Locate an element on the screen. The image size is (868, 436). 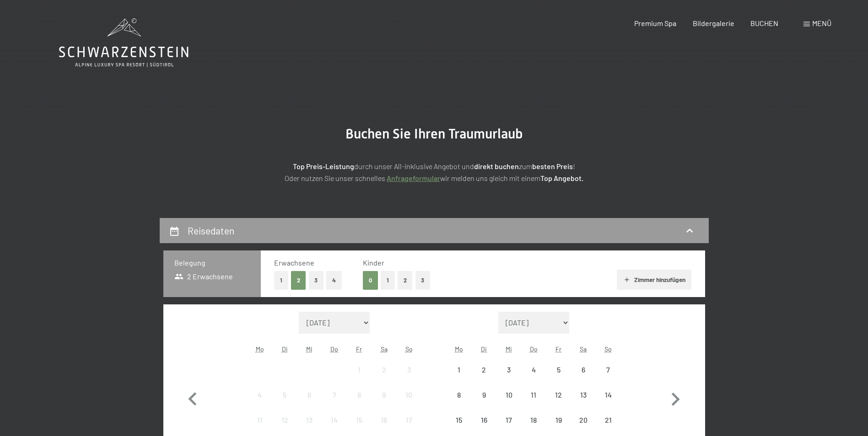
div: Mon Sep 08 2025 is located at coordinates (459, 395).